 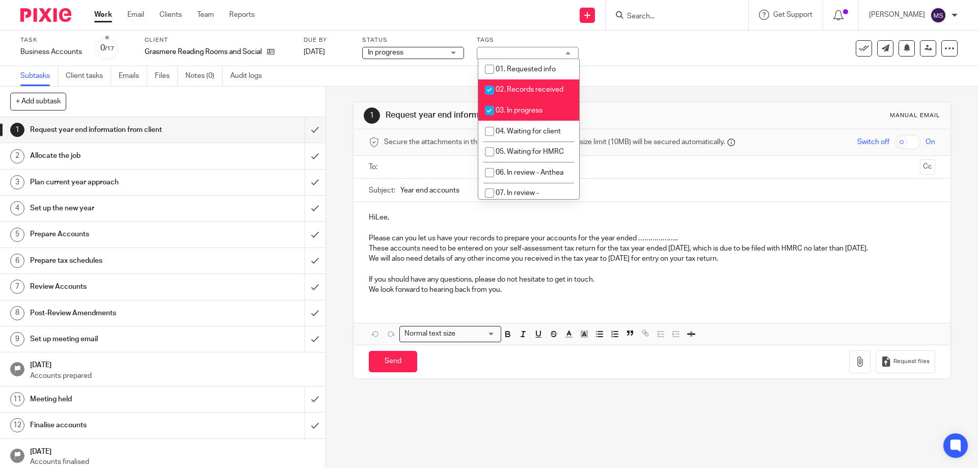 What do you see at coordinates (242, 15) in the screenshot?
I see `a: Reports` at bounding box center [242, 15].